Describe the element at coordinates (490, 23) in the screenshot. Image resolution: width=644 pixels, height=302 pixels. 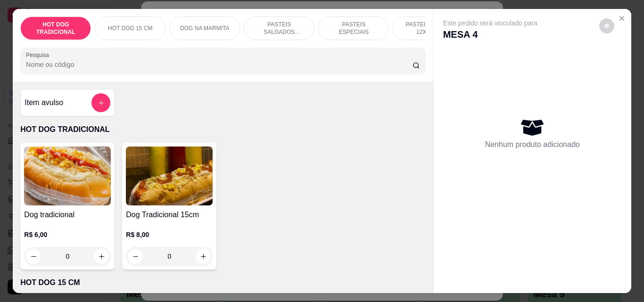
I see `p: Este pedido será vinculado para` at that location.